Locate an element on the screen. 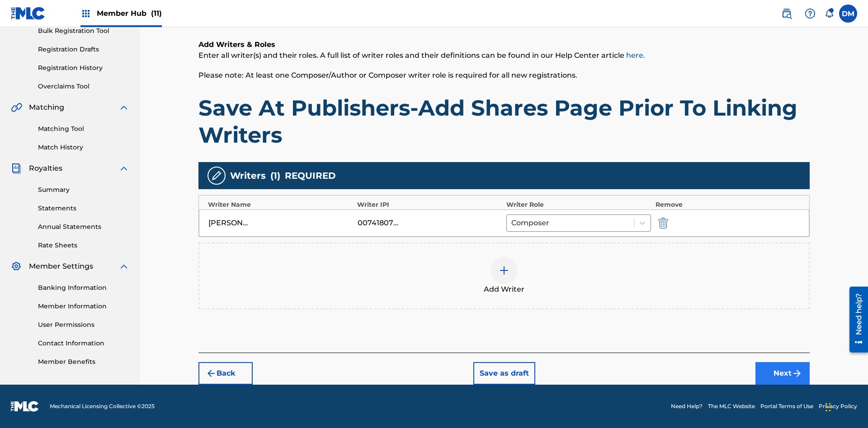 This screenshot has width=868, height=428. img: 12a2ab48e56ec057fbd8.svg is located at coordinates (664, 223).